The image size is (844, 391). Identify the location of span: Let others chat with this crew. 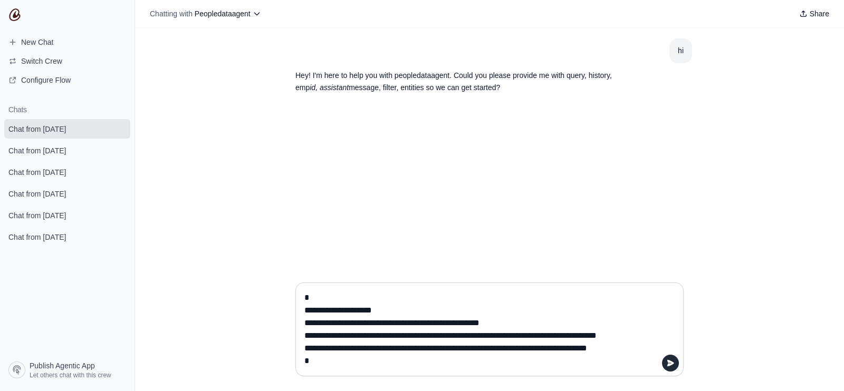
(70, 375).